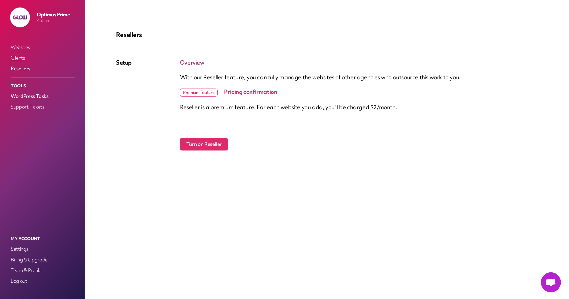  I want to click on button: Turn on Reseller, so click(204, 144).